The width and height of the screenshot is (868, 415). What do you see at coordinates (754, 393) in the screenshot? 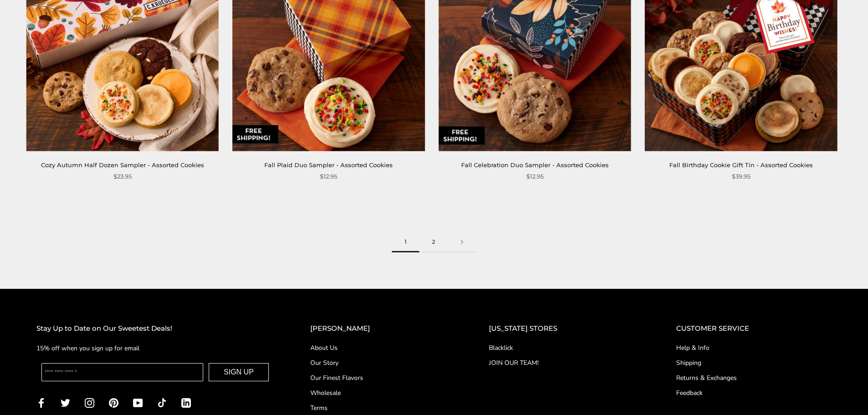
I see `a: Feedback` at bounding box center [754, 393].